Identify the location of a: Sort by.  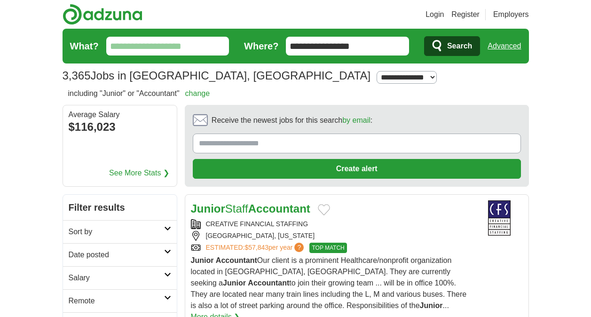
(120, 231).